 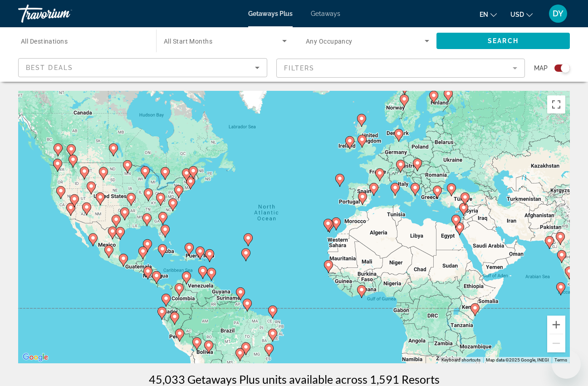 I want to click on button: Zoom in, so click(x=557, y=325).